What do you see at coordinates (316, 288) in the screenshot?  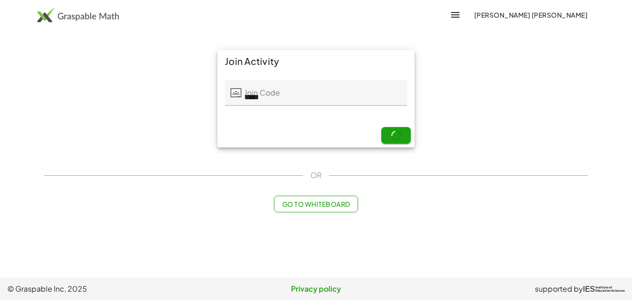 I see `a: Privacy policy` at bounding box center [316, 288].